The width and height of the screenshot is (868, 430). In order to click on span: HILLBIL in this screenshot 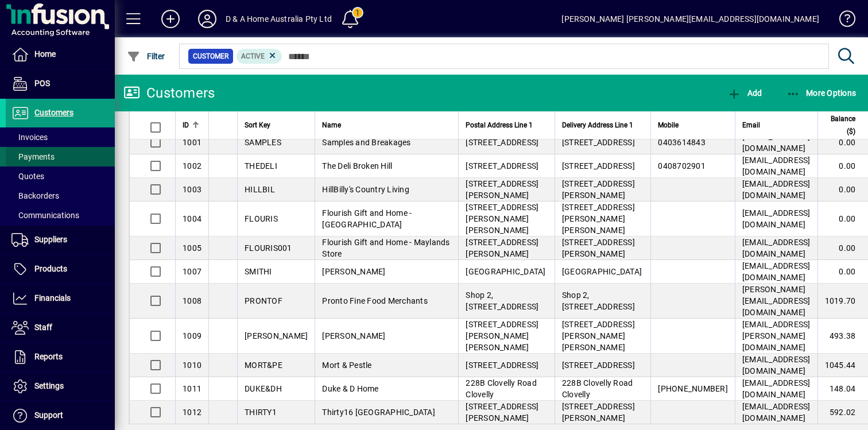, I will do `click(260, 189)`.